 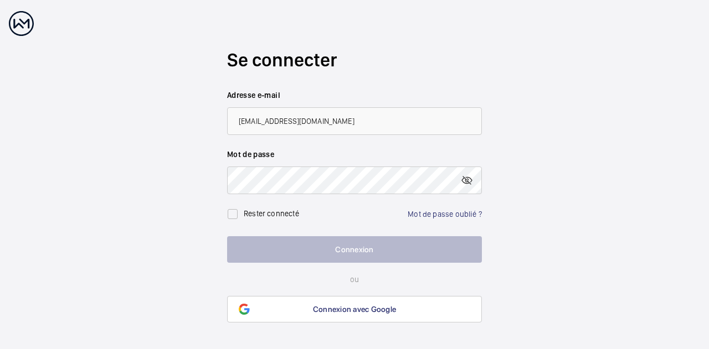 What do you see at coordinates (445, 214) in the screenshot?
I see `a: Mot de passe oublié ?` at bounding box center [445, 214].